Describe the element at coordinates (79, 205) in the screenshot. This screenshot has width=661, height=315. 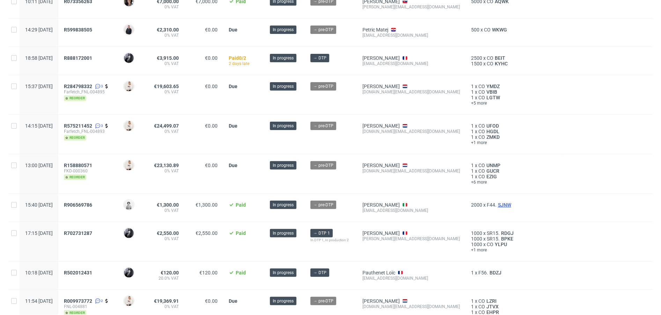
I see `a: R906569786` at that location.